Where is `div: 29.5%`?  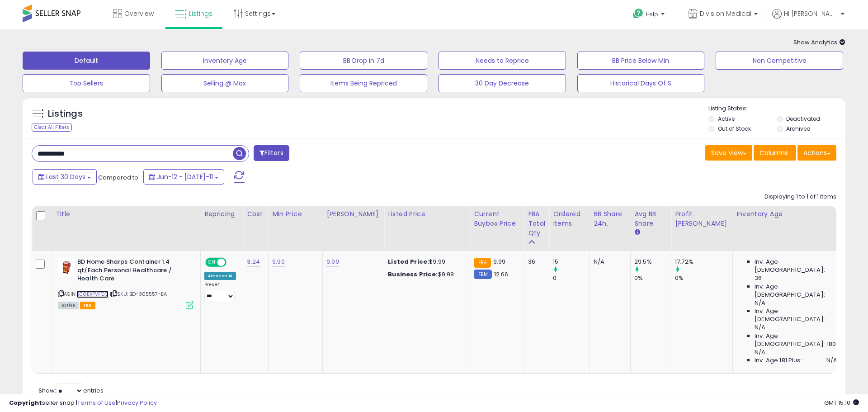
div: 29.5% is located at coordinates (652, 262).